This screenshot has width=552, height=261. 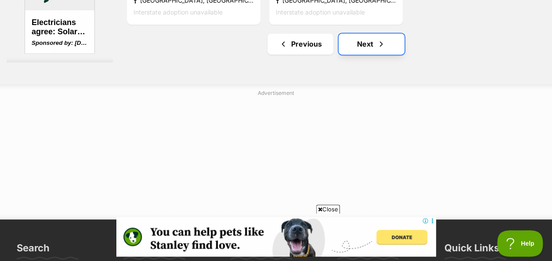 What do you see at coordinates (300, 44) in the screenshot?
I see `a: Previous page` at bounding box center [300, 44].